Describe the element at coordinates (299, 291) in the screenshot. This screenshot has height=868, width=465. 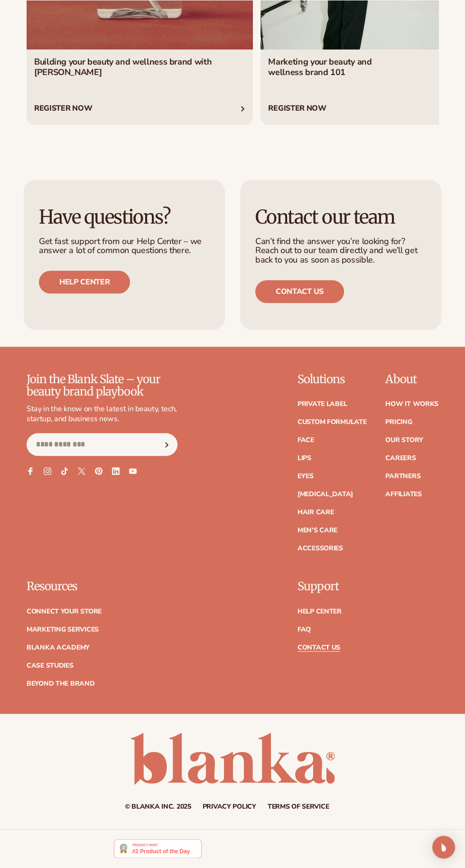
I see `a: Contact us` at that location.